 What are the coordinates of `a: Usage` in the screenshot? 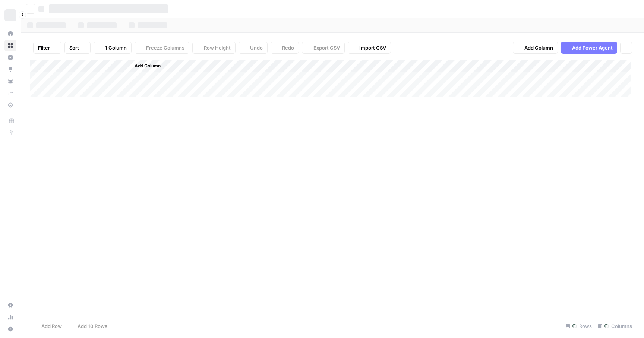 It's located at (11, 317).